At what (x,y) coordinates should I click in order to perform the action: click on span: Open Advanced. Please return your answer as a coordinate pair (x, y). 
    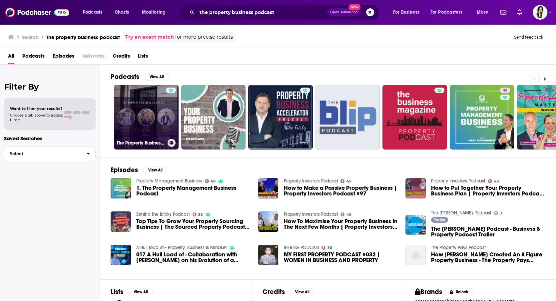
    Looking at the image, I should click on (344, 12).